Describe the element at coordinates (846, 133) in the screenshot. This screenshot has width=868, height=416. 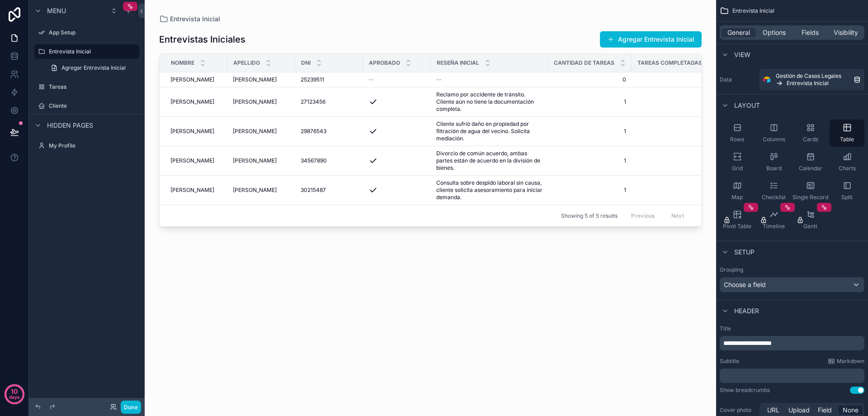
I see `button: Table` at that location.